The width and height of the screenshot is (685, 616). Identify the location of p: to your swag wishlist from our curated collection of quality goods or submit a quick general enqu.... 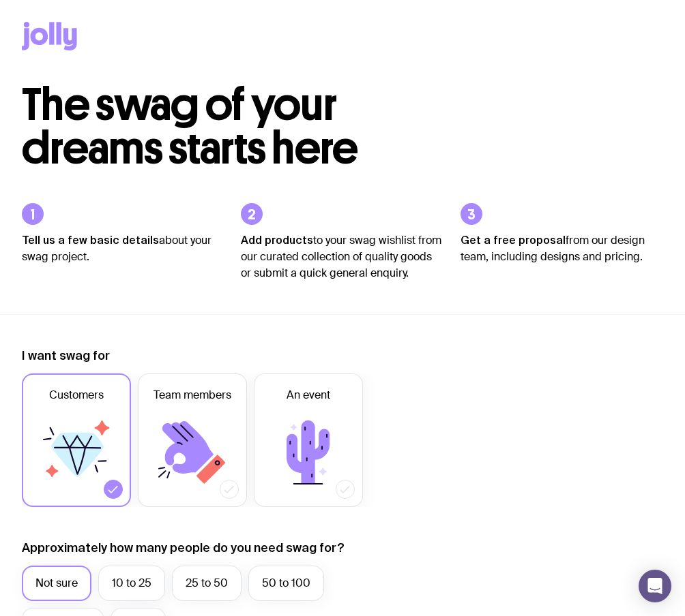
(342, 256).